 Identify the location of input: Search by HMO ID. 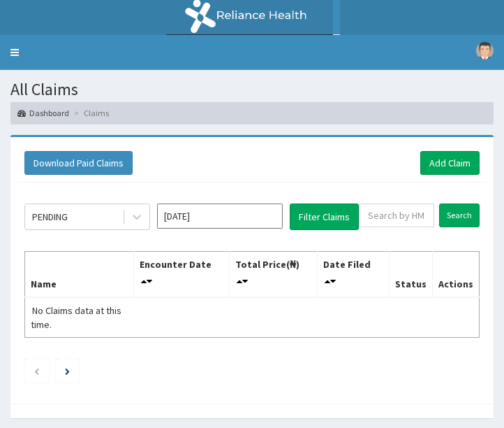
(396, 215).